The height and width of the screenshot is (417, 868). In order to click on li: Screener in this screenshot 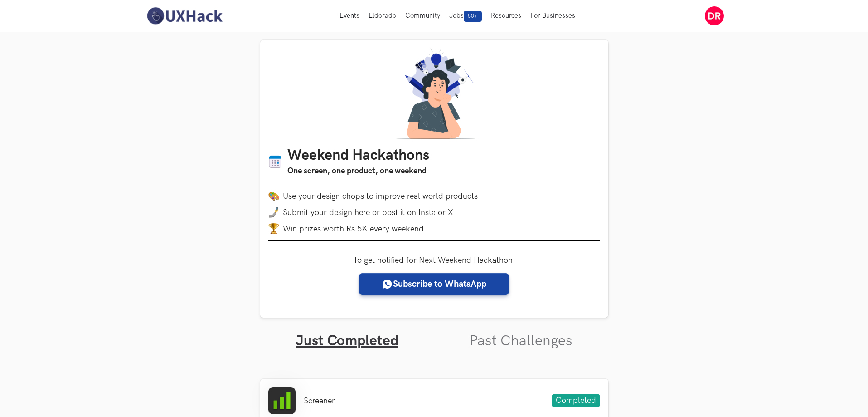, I will do `click(319, 401)`.